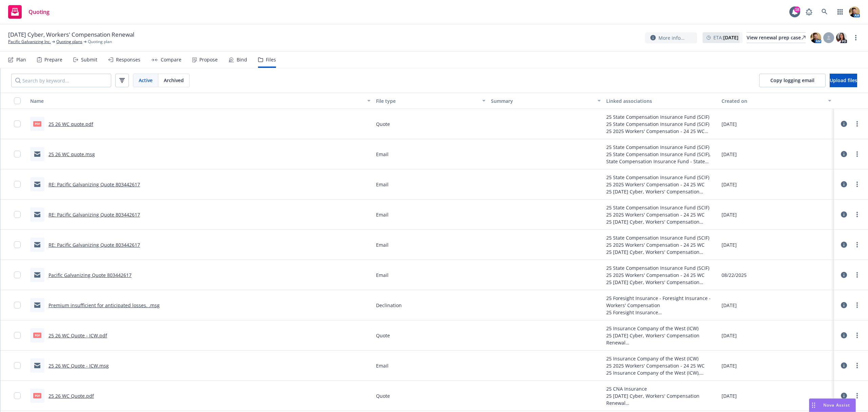  Describe the element at coordinates (661, 101) in the screenshot. I see `div: Linked associations` at that location.